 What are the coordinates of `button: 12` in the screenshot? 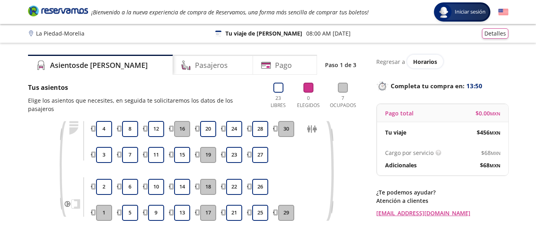 It's located at (156, 129).